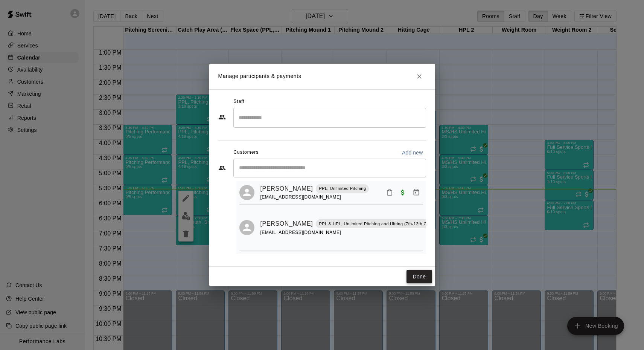 The image size is (644, 350). I want to click on p: Add new, so click(412, 153).